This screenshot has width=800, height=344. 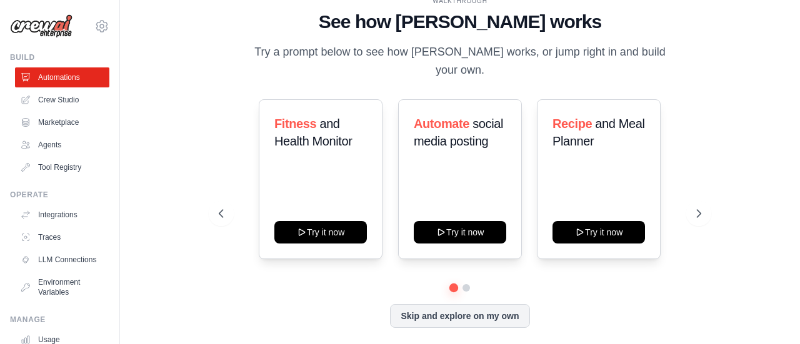 I want to click on img: Logo, so click(x=41, y=26).